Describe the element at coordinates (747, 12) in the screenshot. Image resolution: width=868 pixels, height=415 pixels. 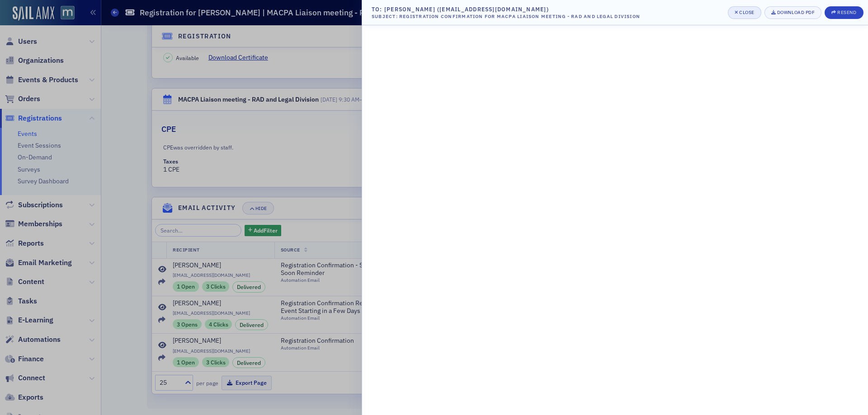
I see `div: Close` at that location.